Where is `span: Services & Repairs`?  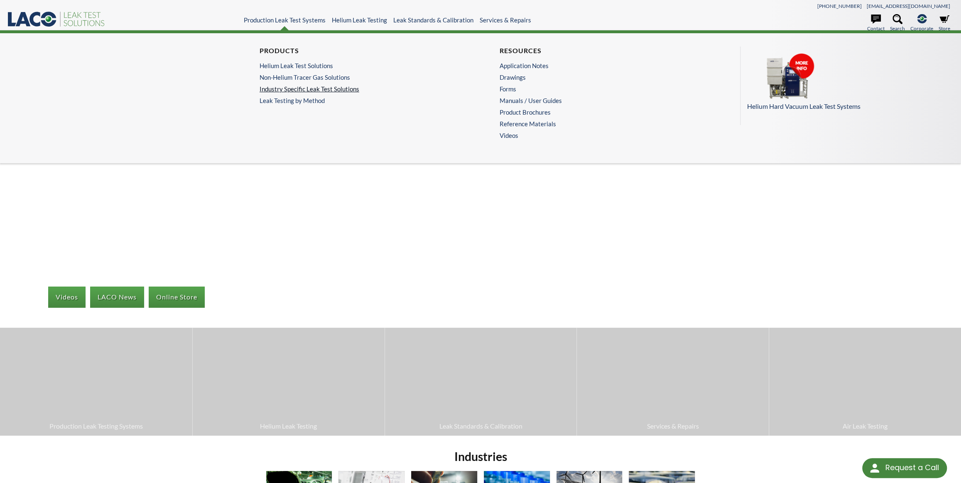
span: Services & Repairs is located at coordinates (673, 426).